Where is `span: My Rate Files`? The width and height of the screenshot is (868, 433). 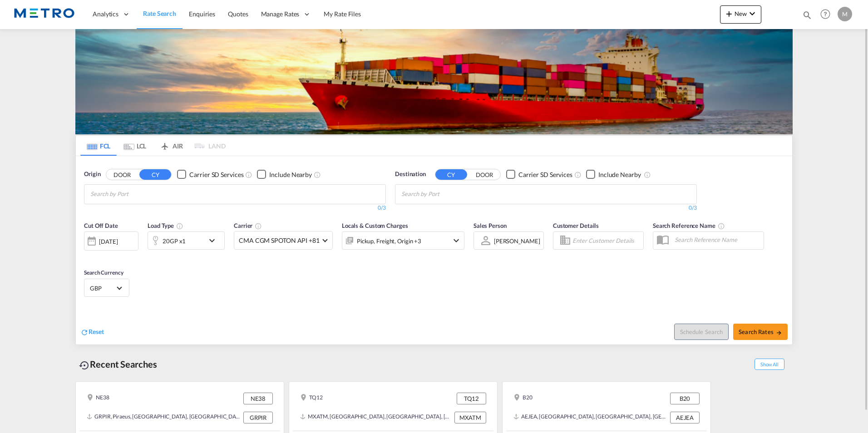
span: My Rate Files is located at coordinates (342, 14).